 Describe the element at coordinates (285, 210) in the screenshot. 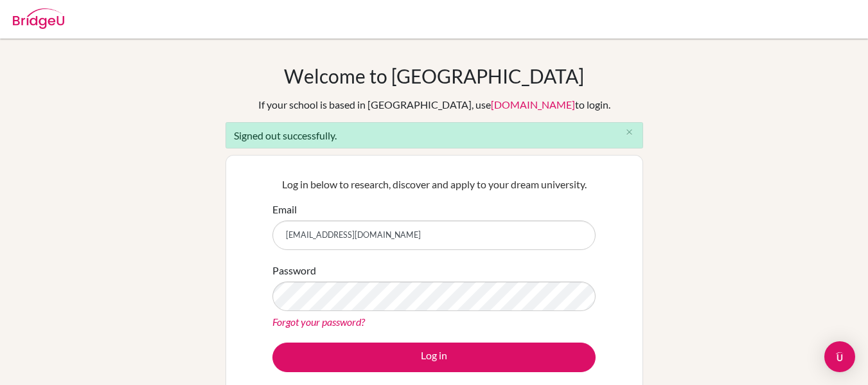

I see `label: Email` at that location.